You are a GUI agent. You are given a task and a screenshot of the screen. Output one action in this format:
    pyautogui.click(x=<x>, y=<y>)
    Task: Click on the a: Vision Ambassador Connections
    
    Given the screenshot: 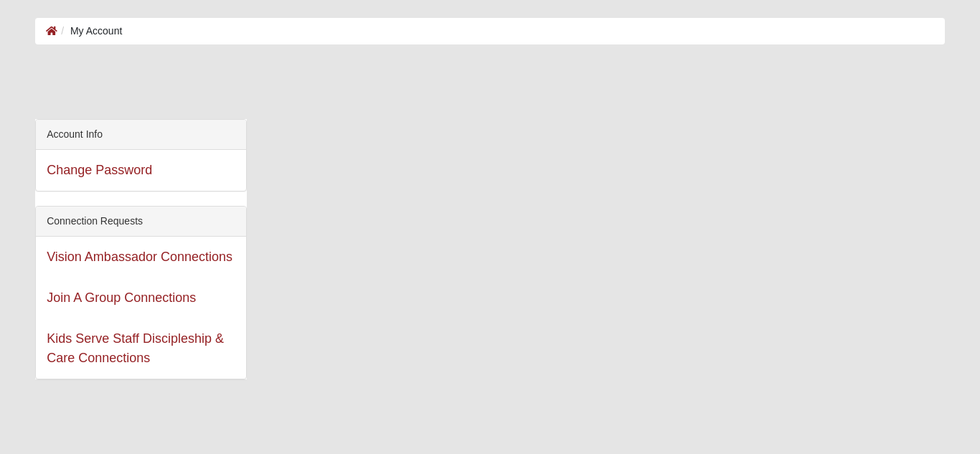 What is the action you would take?
    pyautogui.click(x=139, y=257)
    